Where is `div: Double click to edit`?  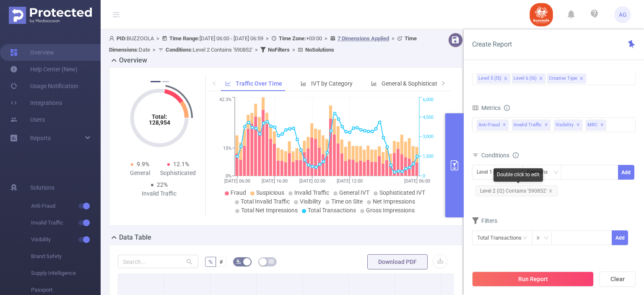 div: Double click to edit is located at coordinates (518, 175).